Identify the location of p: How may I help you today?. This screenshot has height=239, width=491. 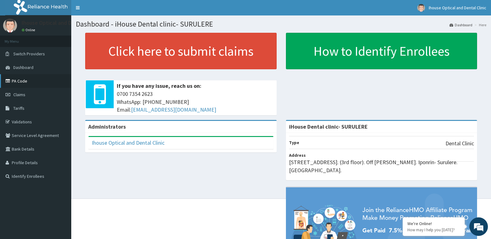
(434, 230).